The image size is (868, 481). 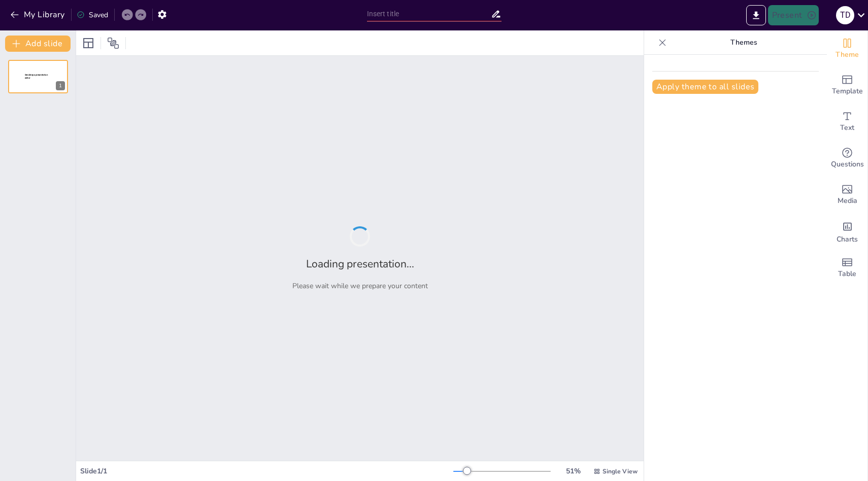 I want to click on p: Themes, so click(x=744, y=43).